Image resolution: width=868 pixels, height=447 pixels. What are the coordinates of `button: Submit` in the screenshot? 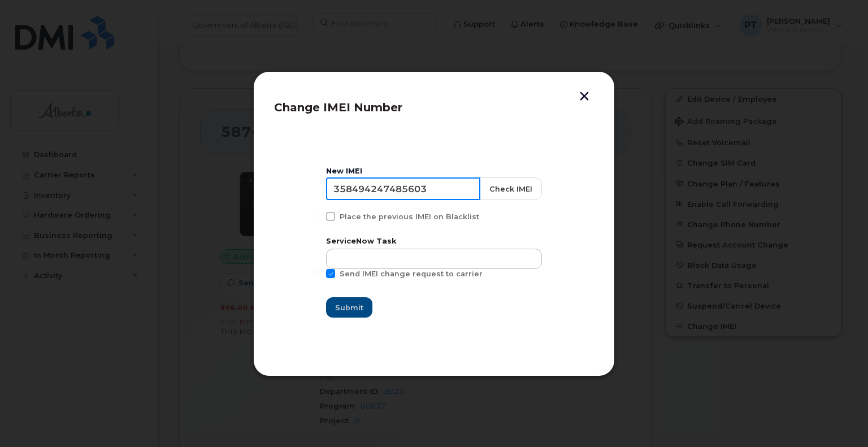 It's located at (349, 307).